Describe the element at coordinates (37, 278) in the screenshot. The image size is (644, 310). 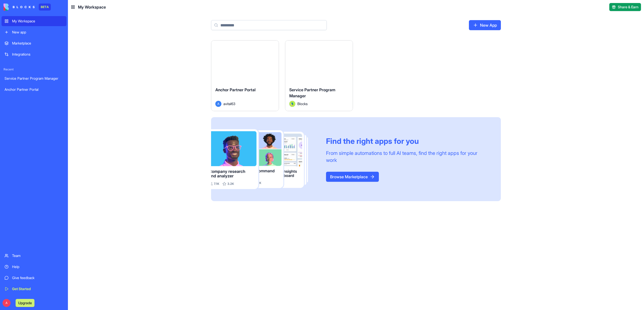
I see `div: Give feedback` at that location.